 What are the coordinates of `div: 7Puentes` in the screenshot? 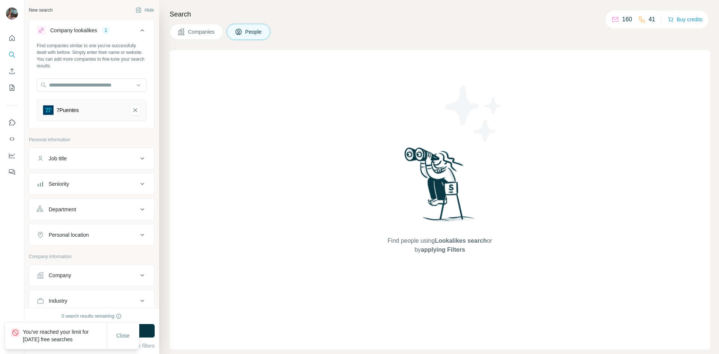 It's located at (67, 110).